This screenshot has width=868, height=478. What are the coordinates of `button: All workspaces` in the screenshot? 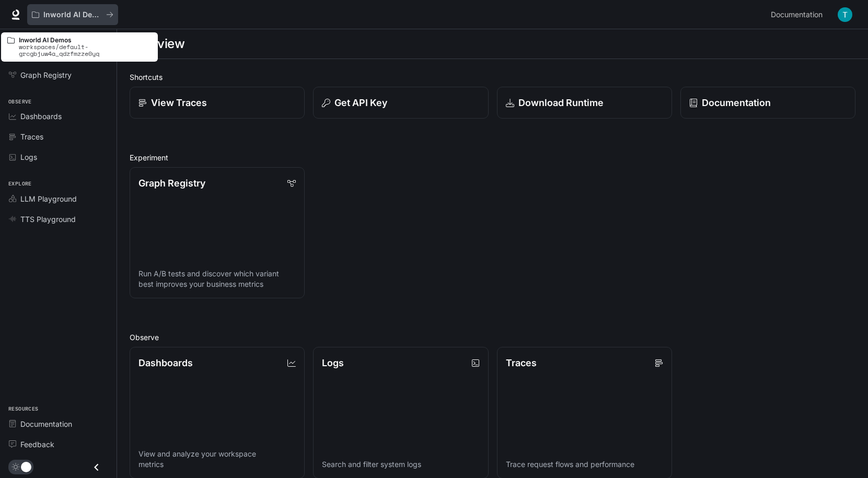 It's located at (73, 15).